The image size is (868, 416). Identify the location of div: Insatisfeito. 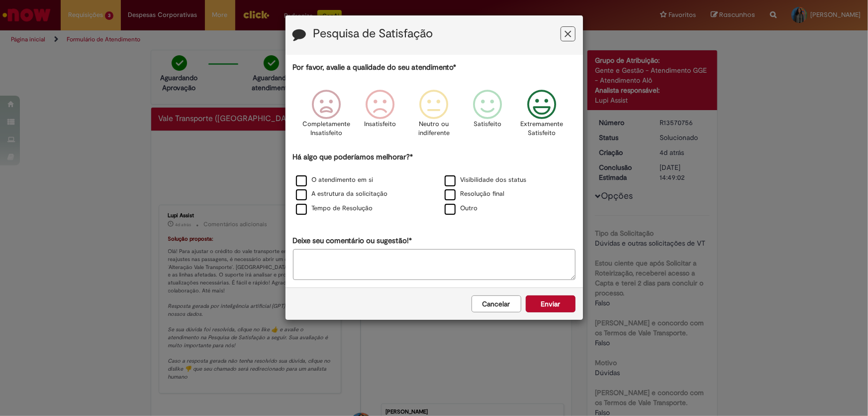
(380, 116).